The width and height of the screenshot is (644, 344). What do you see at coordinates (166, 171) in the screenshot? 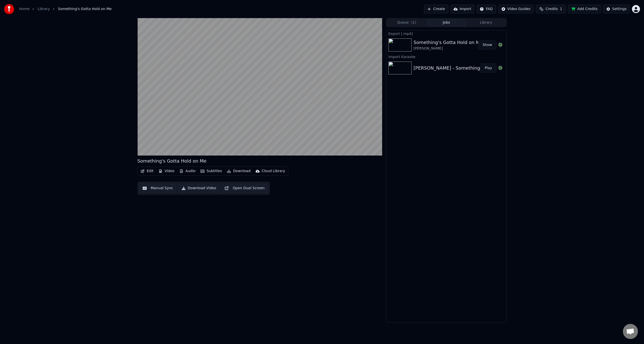
I see `button: Video` at bounding box center [166, 171].